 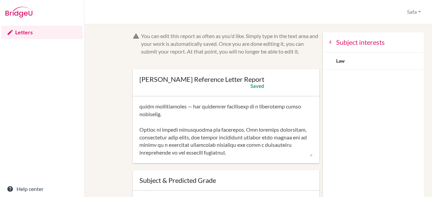 I want to click on div: Subject interests, so click(x=373, y=42).